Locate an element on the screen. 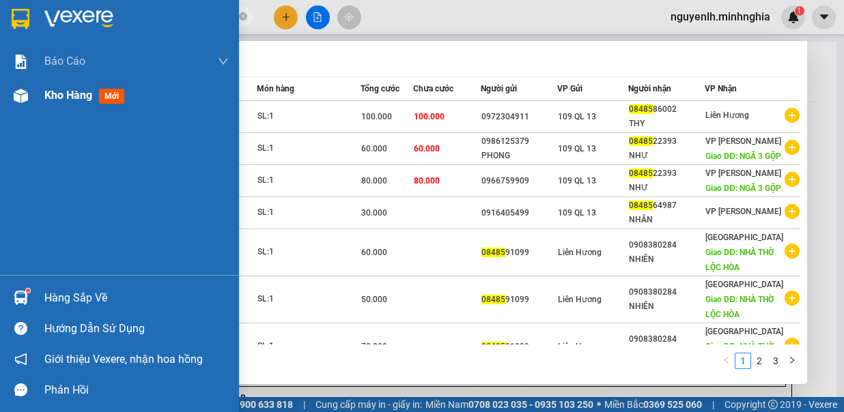 This screenshot has width=844, height=412. span: left is located at coordinates (726, 360).